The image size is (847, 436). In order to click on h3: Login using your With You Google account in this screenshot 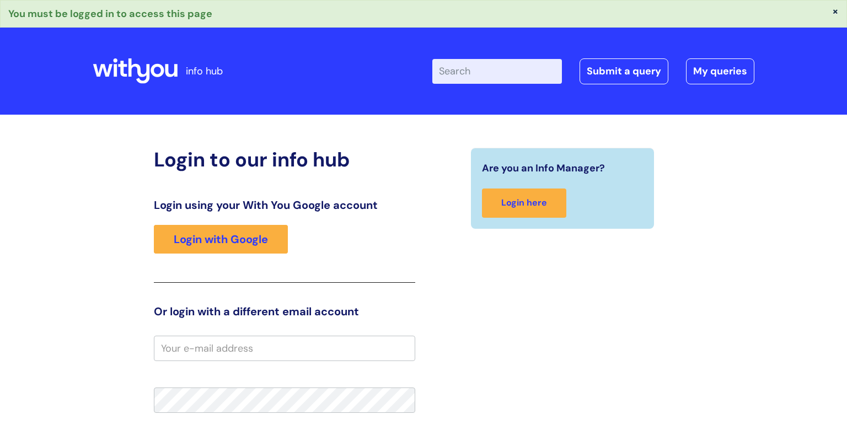, I will do `click(284, 205)`.